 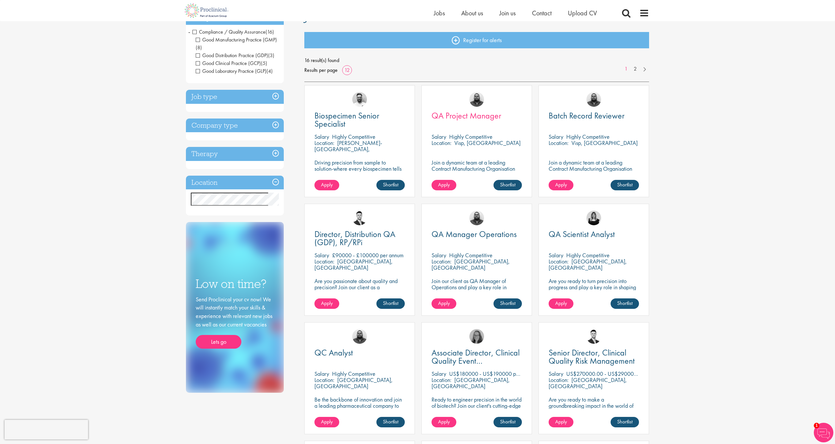 I want to click on h3: Therapy, so click(x=235, y=154).